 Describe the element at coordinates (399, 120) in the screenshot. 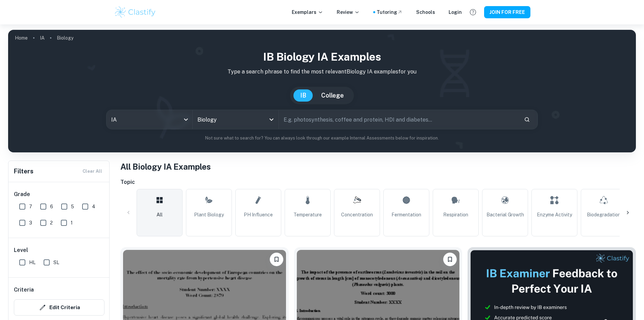

I see `input: E.g. photosynthesis, coffee and protein, HDI and diabetes...` at that location.